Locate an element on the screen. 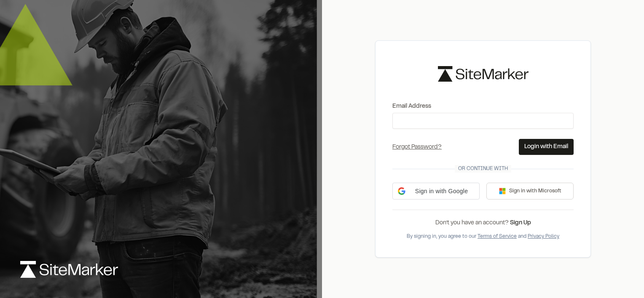 This screenshot has height=298, width=644. a: Forgot Password? is located at coordinates (417, 147).